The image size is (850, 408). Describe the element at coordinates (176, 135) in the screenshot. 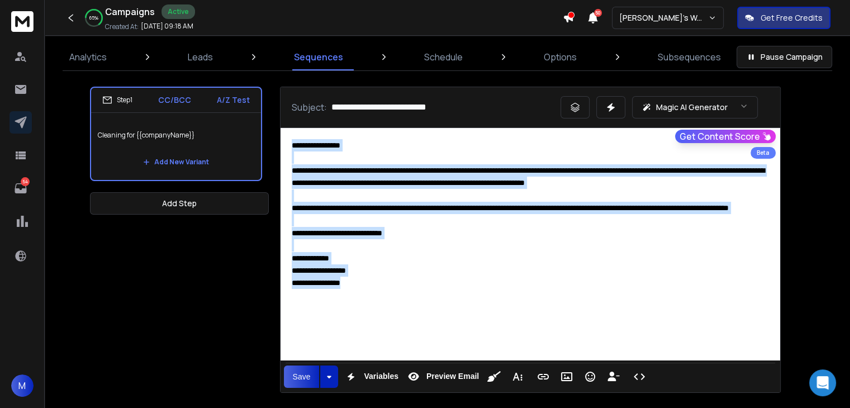

I see `p: Cleaning for {{companyName}}` at that location.